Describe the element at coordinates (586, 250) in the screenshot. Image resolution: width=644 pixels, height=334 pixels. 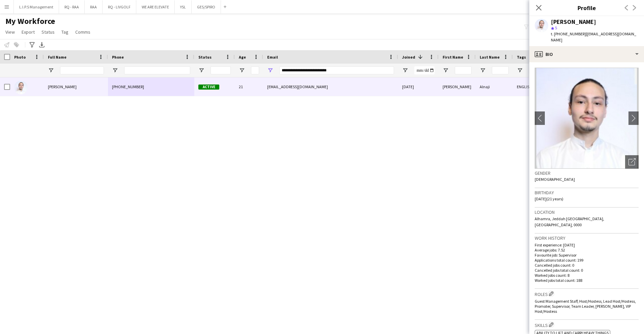
I see `p: Average jobs: 7.52` at that location.